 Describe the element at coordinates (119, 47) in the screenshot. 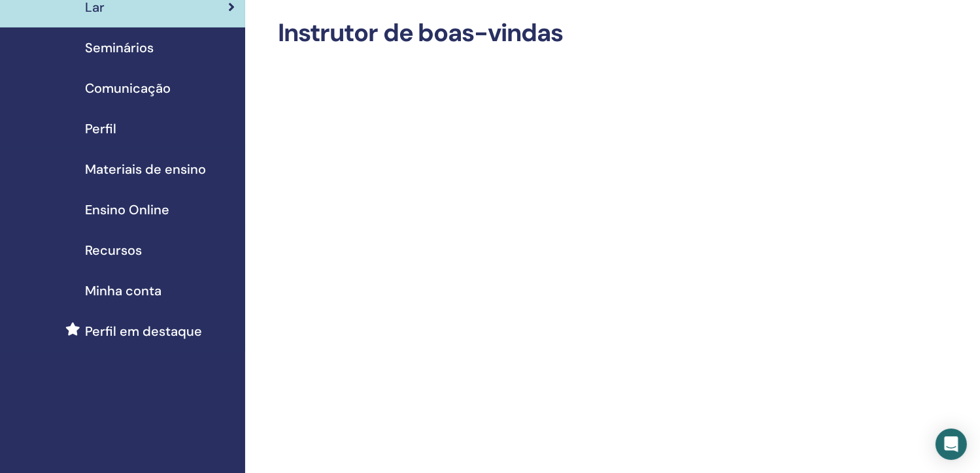

I see `span: Seminários` at that location.